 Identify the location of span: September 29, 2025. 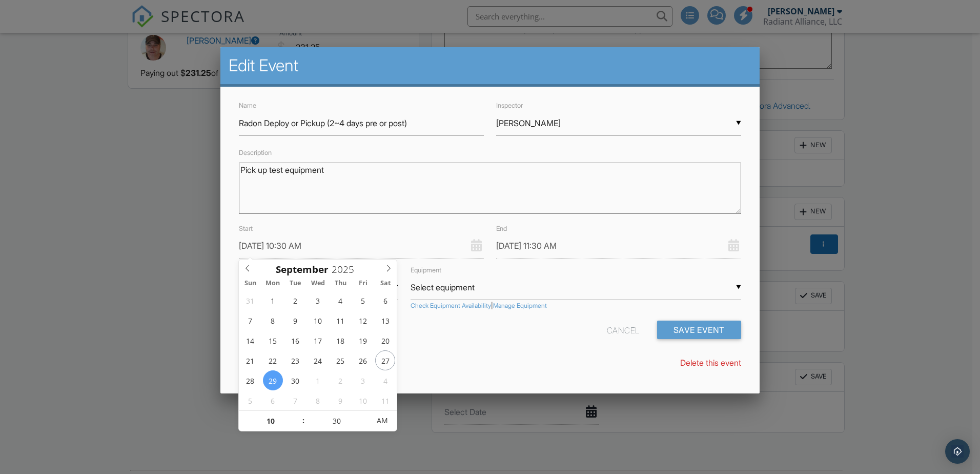
(273, 380).